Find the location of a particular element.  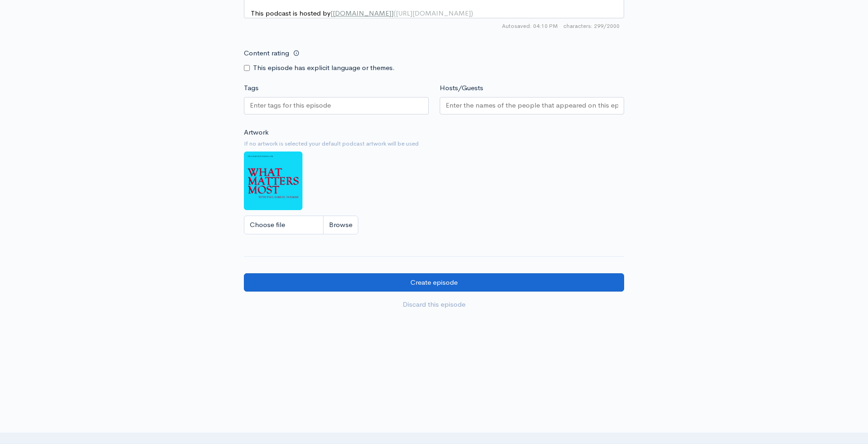

span: 299/2000 is located at coordinates (592, 26).